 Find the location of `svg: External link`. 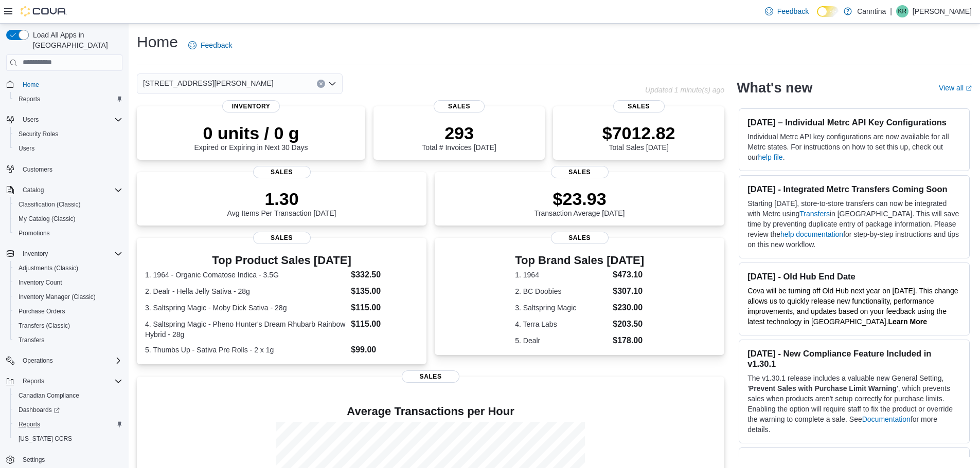

svg: External link is located at coordinates (969, 88).